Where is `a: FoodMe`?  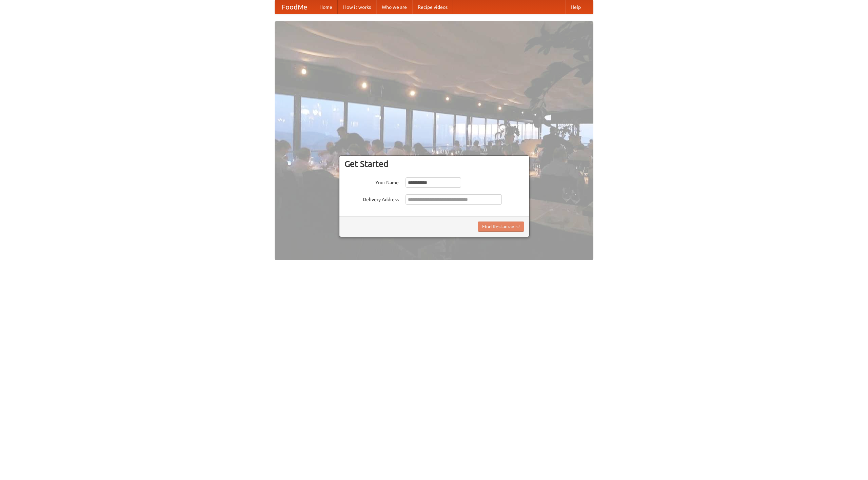 a: FoodMe is located at coordinates (294, 7).